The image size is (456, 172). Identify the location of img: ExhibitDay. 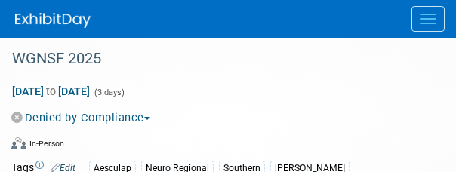
(53, 20).